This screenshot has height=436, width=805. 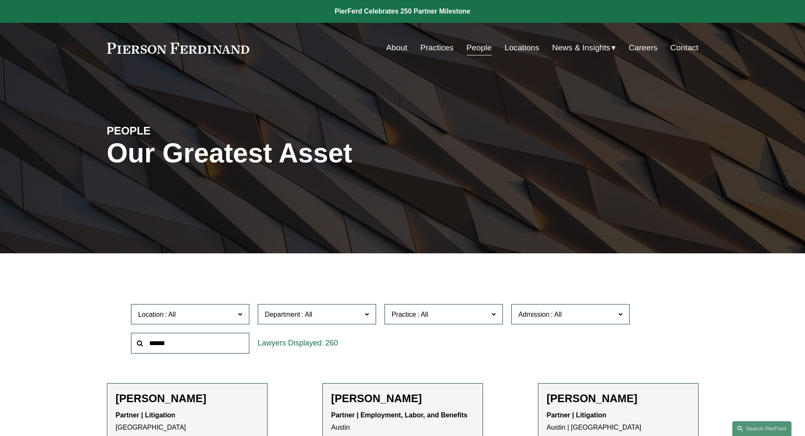 What do you see at coordinates (403, 421) in the screenshot?
I see `p: Austin` at bounding box center [403, 421].